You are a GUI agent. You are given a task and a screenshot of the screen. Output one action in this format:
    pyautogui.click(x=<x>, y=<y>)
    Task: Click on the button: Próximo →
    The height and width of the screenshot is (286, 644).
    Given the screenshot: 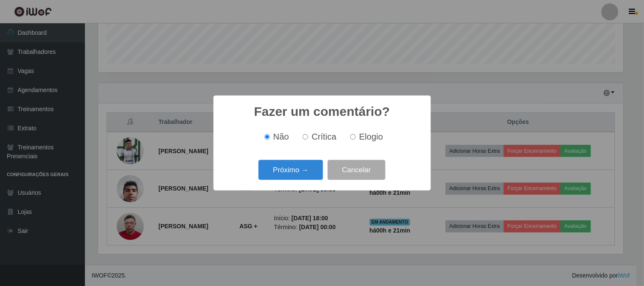 What is the action you would take?
    pyautogui.click(x=291, y=170)
    